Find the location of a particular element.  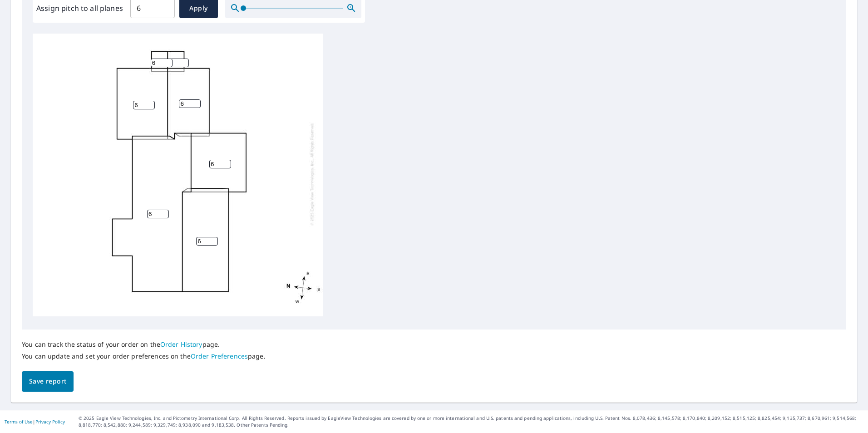

a: Terms of Use is located at coordinates (19, 422).